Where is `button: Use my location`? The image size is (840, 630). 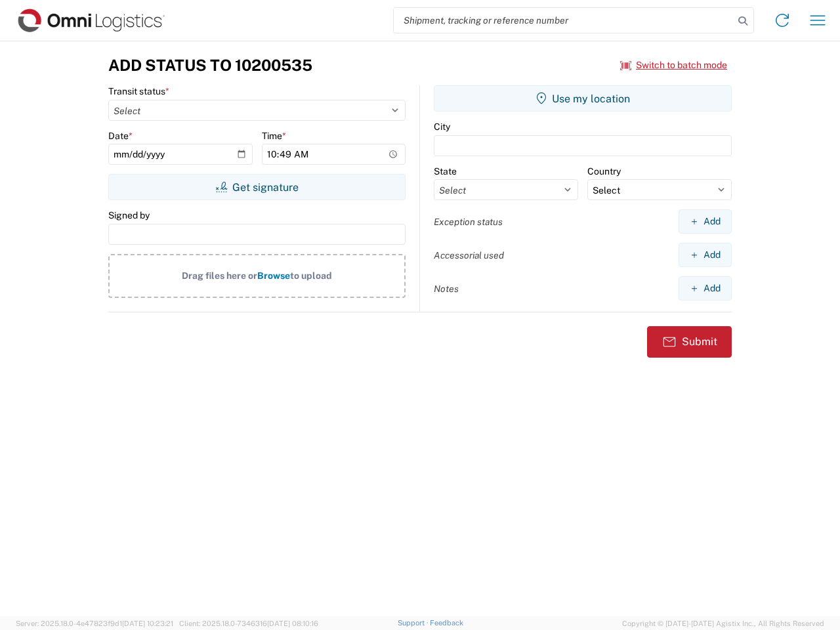
button: Use my location is located at coordinates (582, 98).